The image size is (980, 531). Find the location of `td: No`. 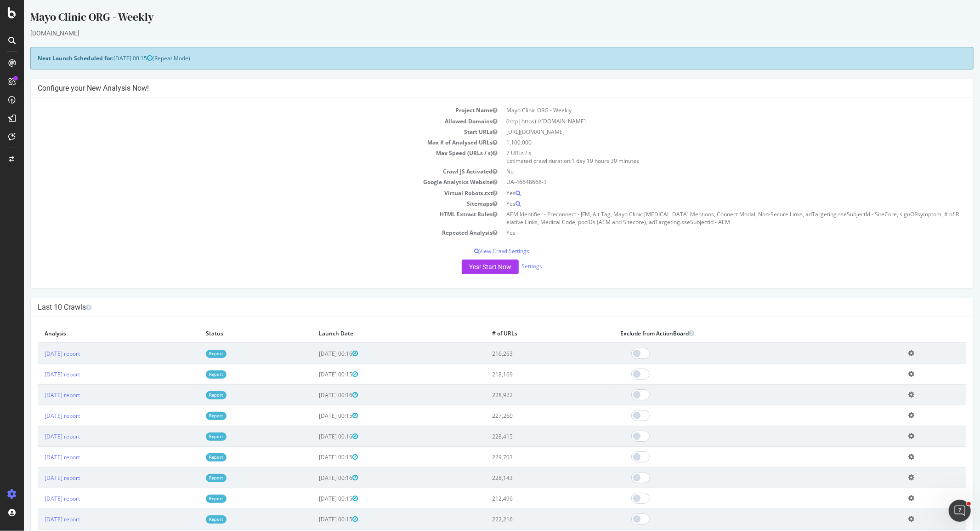

td: No is located at coordinates (711, 171).